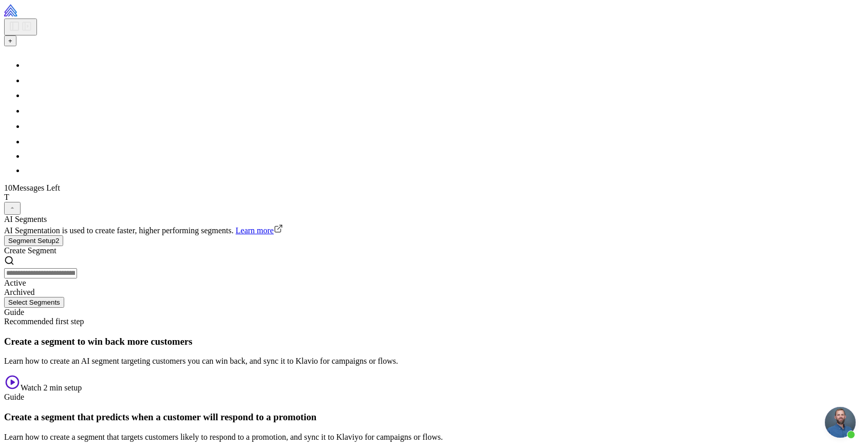 This screenshot has height=448, width=868. I want to click on button: Select Segments, so click(34, 302).